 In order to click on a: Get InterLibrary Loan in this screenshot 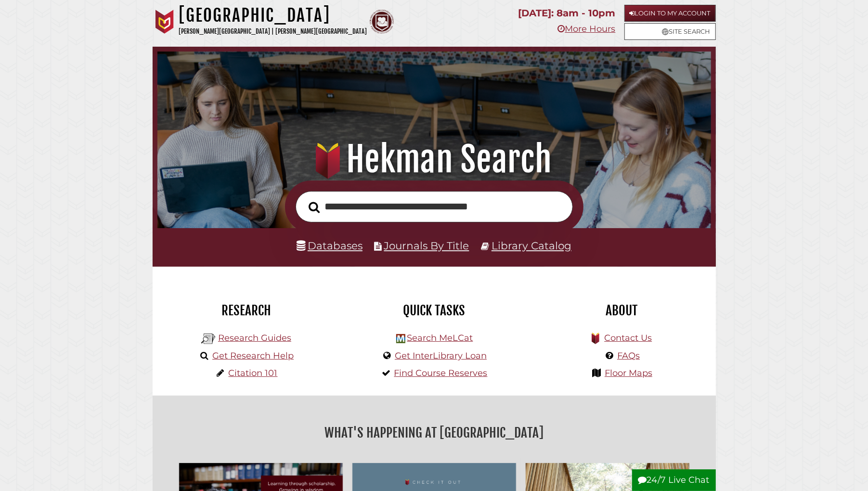, I will do `click(440, 356)`.